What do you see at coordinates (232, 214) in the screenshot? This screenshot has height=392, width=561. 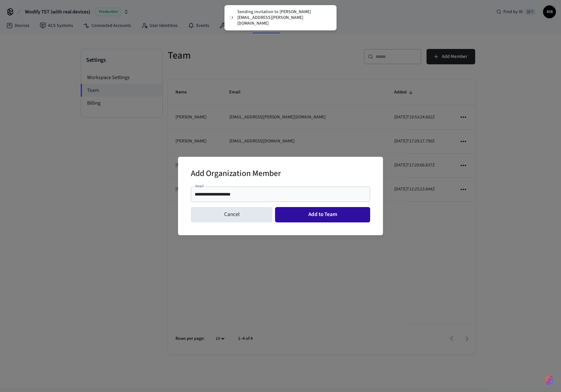 I see `button: Cancel` at bounding box center [232, 214].